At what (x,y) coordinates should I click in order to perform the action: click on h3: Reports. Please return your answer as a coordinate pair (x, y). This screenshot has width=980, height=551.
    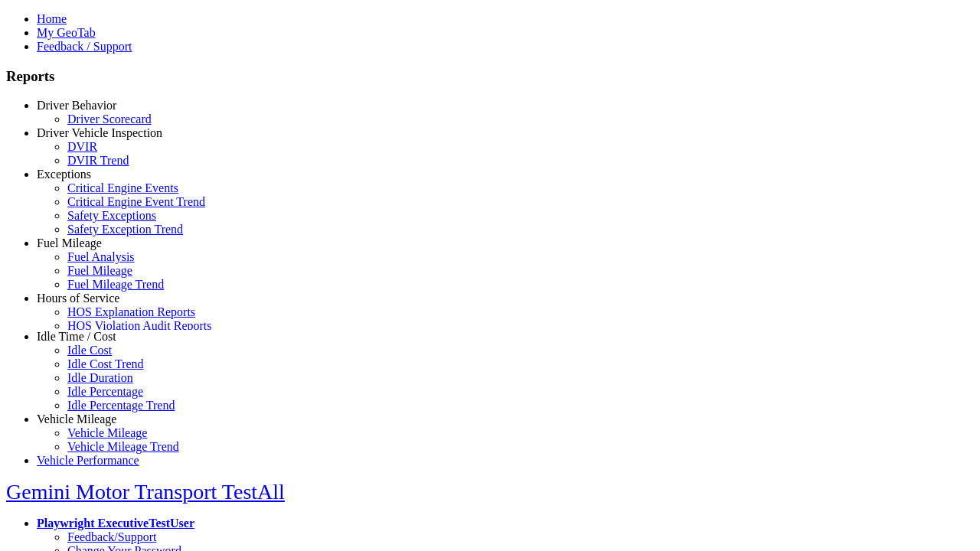
    Looking at the image, I should click on (490, 76).